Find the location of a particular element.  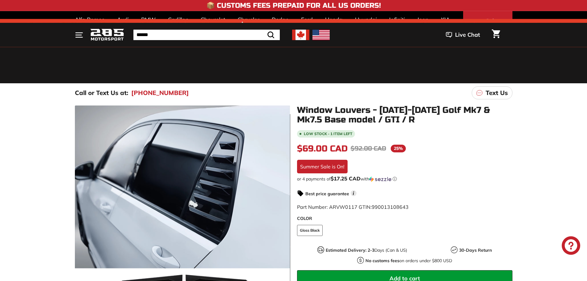

span: 990013108643 is located at coordinates (390, 207).